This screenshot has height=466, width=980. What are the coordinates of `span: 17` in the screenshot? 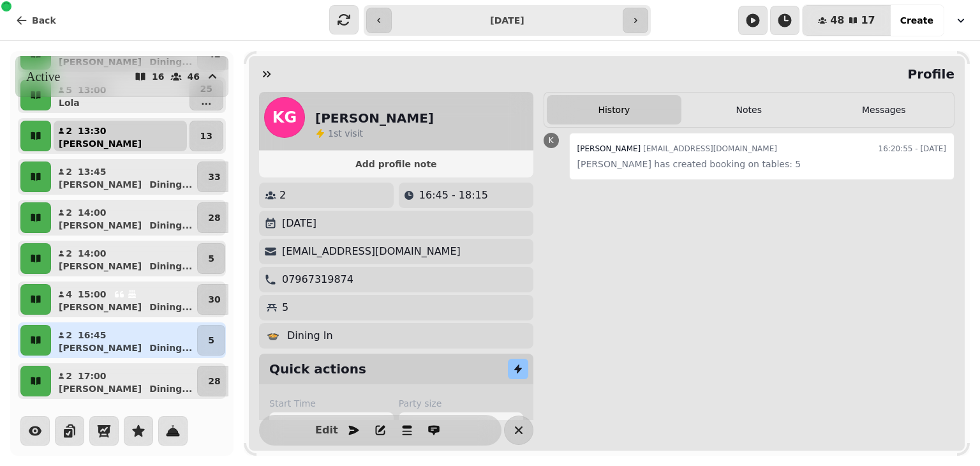 It's located at (868, 20).